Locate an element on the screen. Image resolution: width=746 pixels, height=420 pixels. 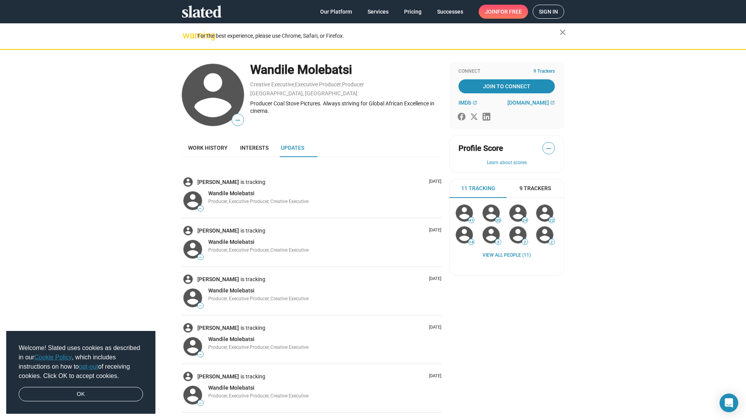
span: Services is located at coordinates (378, 12).